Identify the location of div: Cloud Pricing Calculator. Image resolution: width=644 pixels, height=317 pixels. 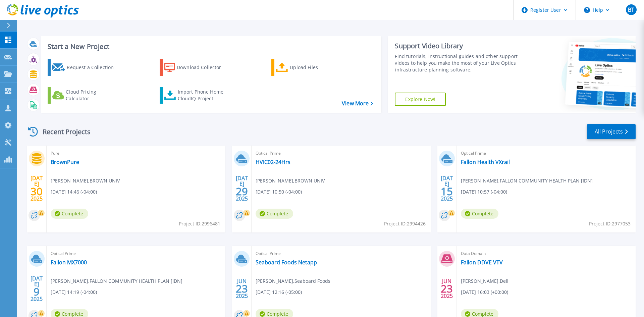
(92, 95).